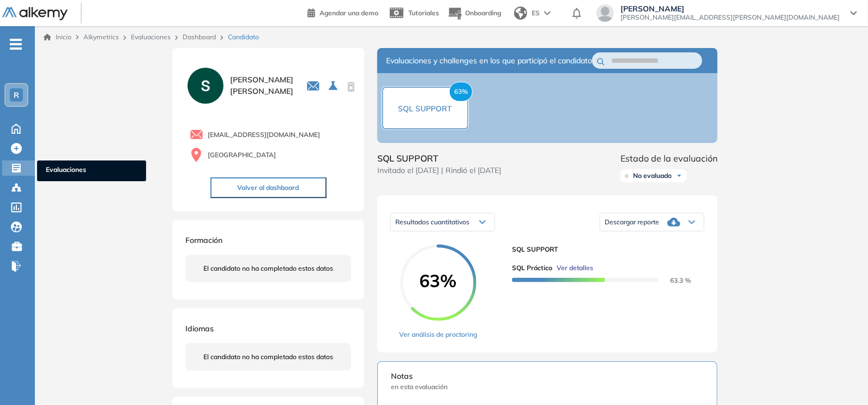 This screenshot has height=405, width=868. I want to click on span: Agendar una demo, so click(349, 12).